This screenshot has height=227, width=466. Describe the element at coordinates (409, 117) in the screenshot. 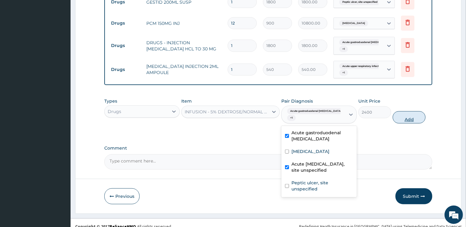

I see `button: Add` at that location.